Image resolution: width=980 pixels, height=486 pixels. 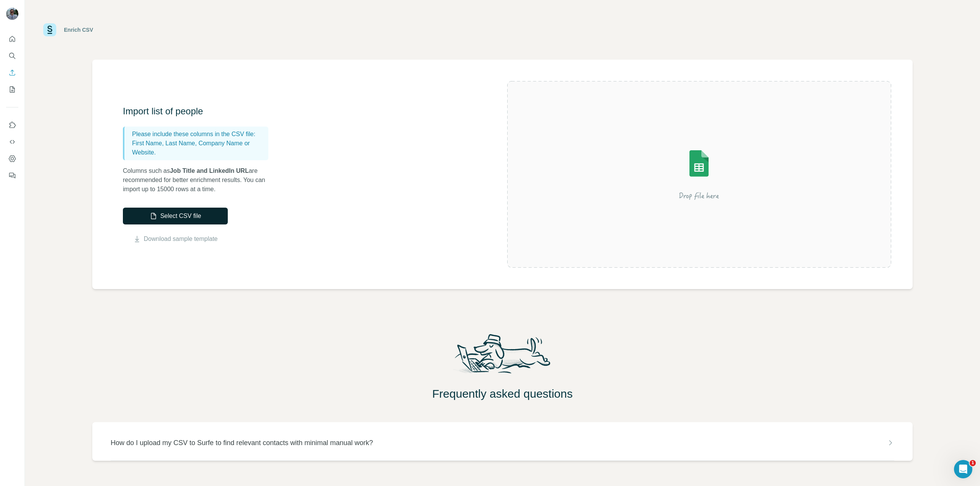 What do you see at coordinates (12, 159) in the screenshot?
I see `button: Dashboard` at bounding box center [12, 159].